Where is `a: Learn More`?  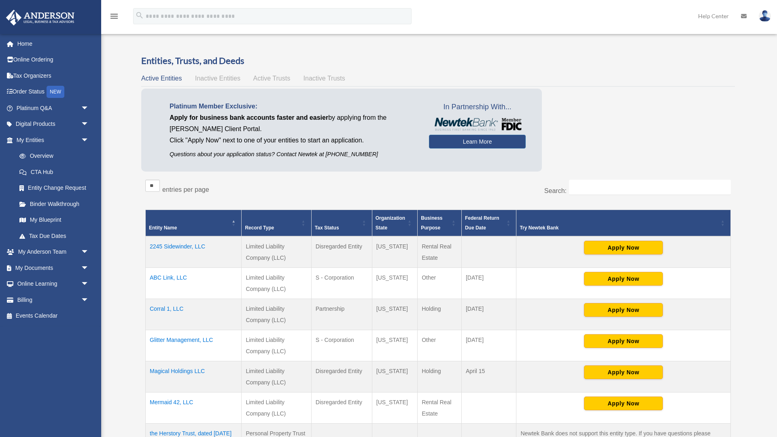
a: Learn More is located at coordinates (477, 142).